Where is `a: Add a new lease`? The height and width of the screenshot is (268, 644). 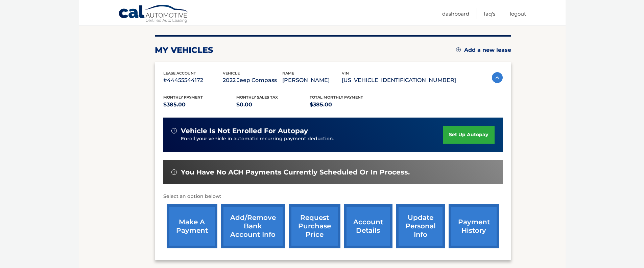 a: Add a new lease is located at coordinates (484, 50).